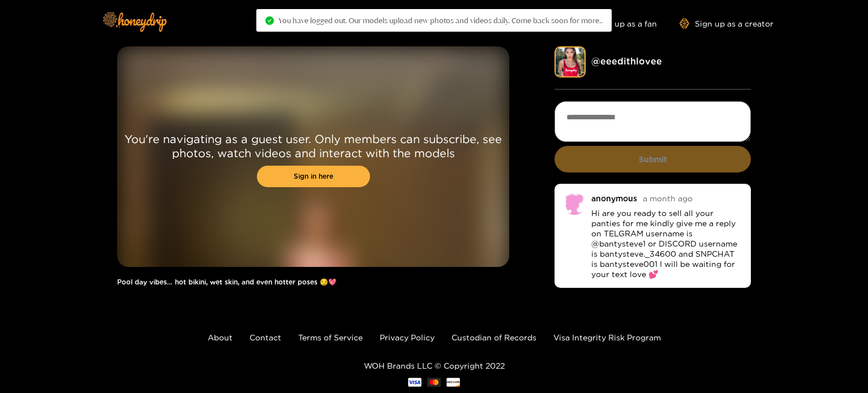  I want to click on a: Custodian of Records, so click(494, 337).